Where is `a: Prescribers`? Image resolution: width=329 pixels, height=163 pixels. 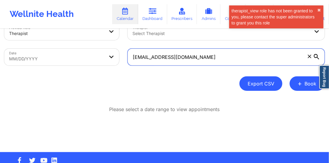
a: Prescribers is located at coordinates (182, 14).